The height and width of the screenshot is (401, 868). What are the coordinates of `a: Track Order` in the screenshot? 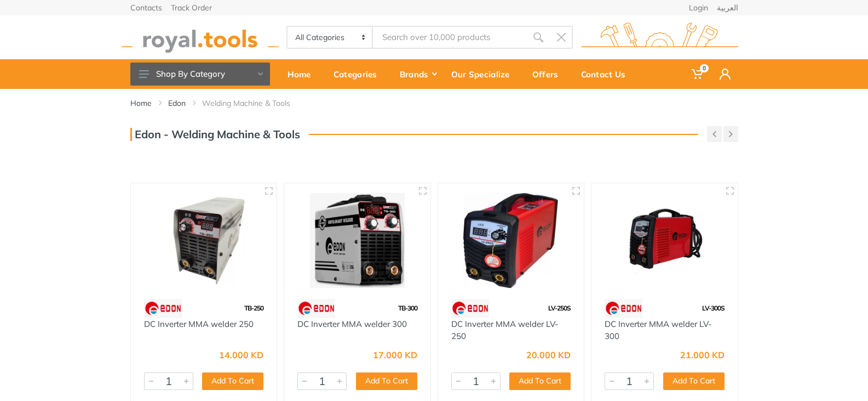 It's located at (191, 8).